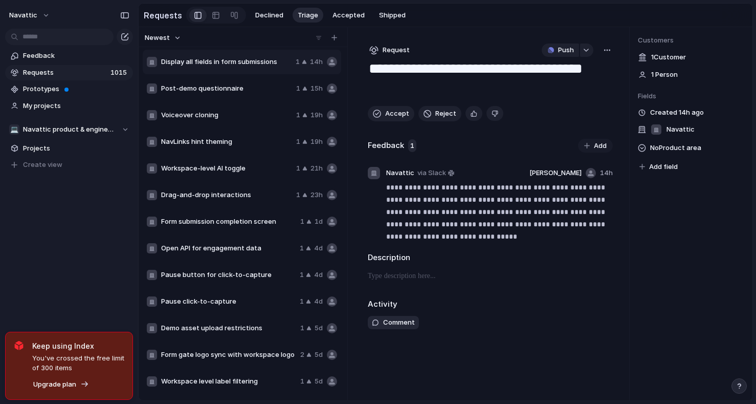 This screenshot has width=756, height=404. I want to click on a: Prototypes, so click(69, 89).